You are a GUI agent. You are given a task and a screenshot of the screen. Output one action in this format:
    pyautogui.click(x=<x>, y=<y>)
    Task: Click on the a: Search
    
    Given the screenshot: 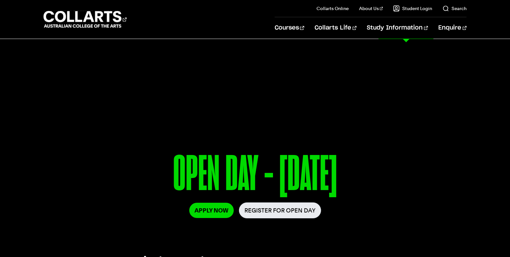 What is the action you would take?
    pyautogui.click(x=455, y=8)
    